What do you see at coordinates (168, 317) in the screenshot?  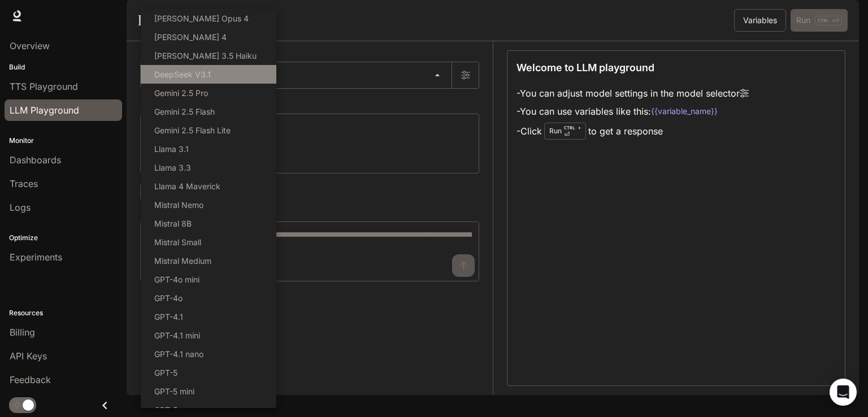 I see `p: GPT-4.1` at bounding box center [168, 317].